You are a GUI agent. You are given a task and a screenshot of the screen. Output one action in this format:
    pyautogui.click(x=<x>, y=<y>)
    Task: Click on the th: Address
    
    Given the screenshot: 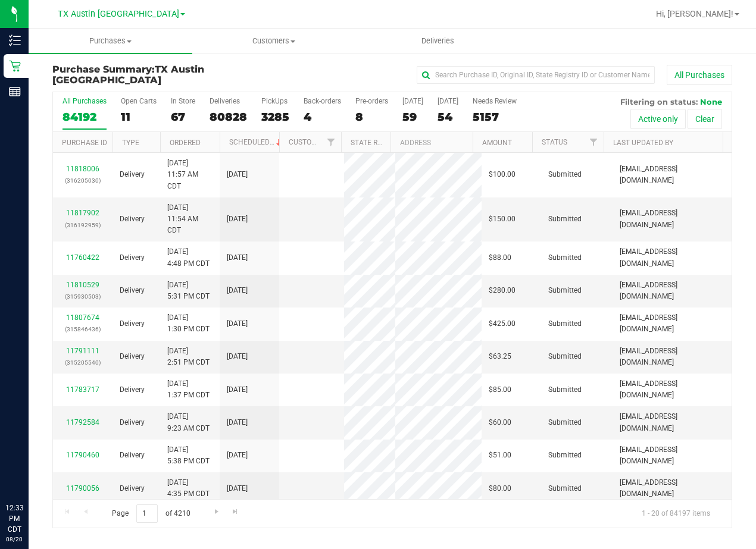 What is the action you would take?
    pyautogui.click(x=432, y=142)
    